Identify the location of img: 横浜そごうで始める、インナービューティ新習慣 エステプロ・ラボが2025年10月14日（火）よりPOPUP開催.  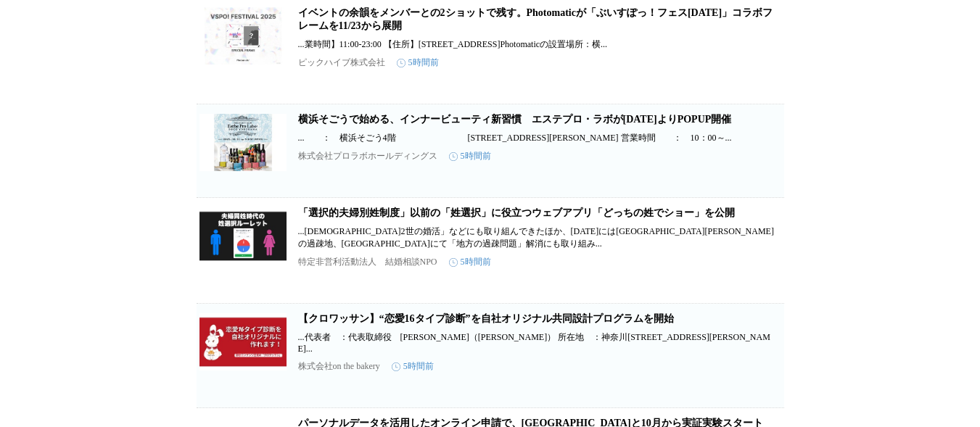
(243, 142).